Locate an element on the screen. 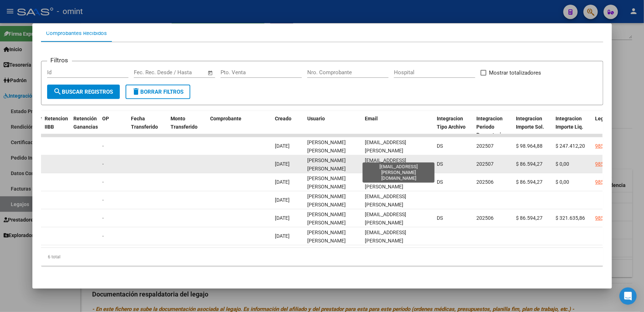 The image size is (644, 312). div: Comprobantes Recibidos is located at coordinates (77, 33).